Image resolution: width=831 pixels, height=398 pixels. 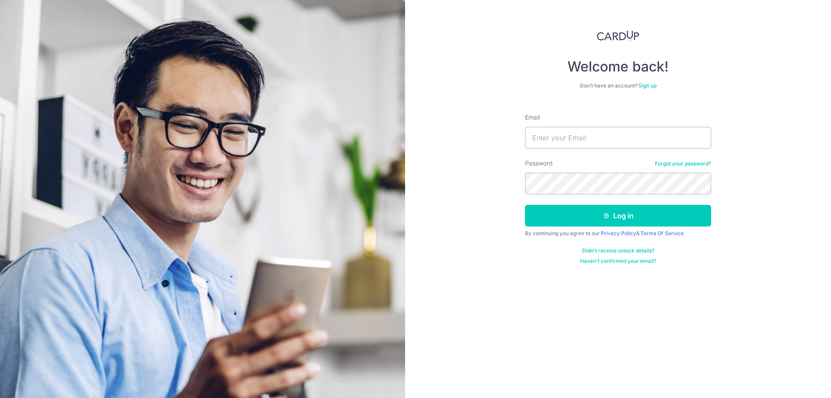 What do you see at coordinates (618, 36) in the screenshot?
I see `img: CardUp Logo` at bounding box center [618, 36].